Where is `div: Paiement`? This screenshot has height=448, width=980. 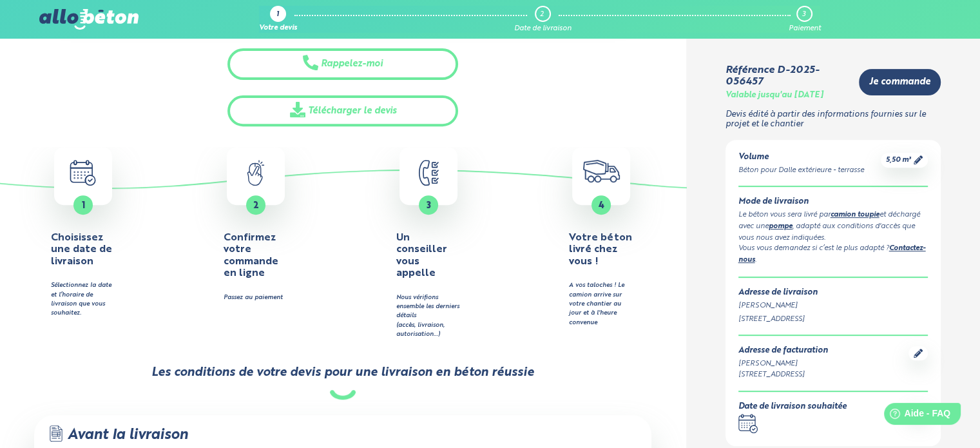 div: Paiement is located at coordinates (804, 28).